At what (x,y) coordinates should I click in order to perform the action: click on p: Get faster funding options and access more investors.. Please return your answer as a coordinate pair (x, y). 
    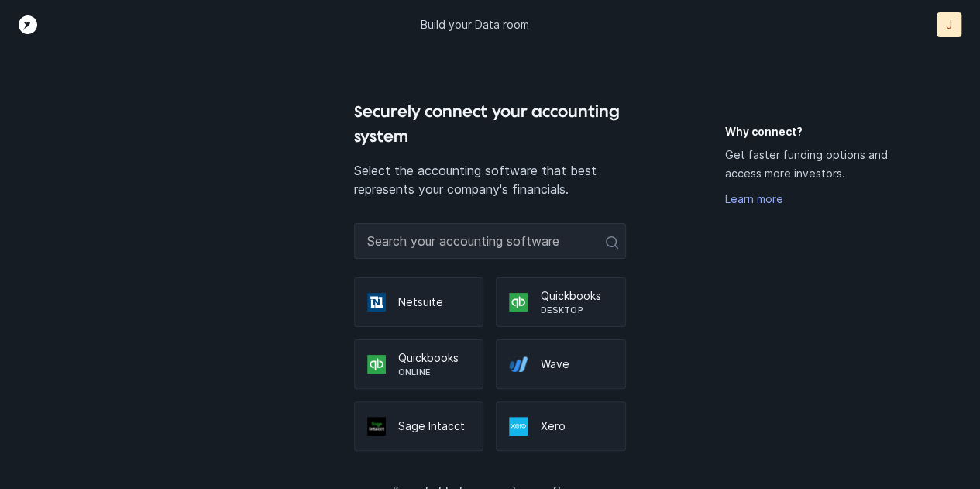
    Looking at the image, I should click on (811, 164).